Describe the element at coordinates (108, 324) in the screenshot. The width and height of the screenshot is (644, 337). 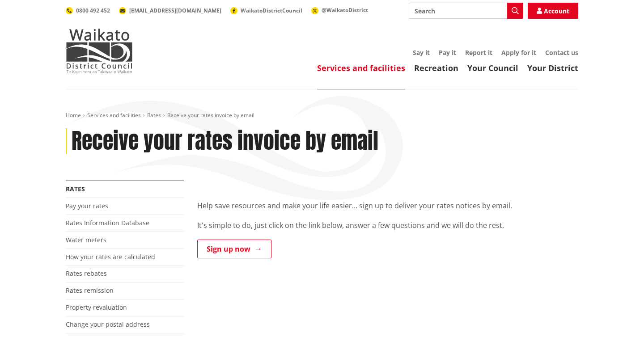
I see `a: Change your postal address` at that location.